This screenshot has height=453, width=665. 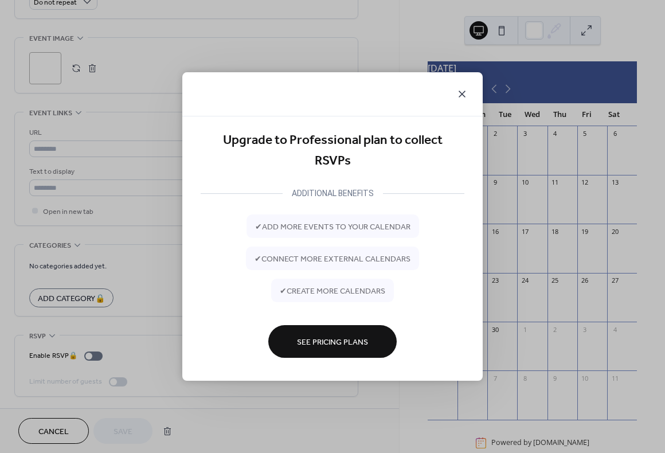 I want to click on div: ADDITIONAL BENEFITS, so click(x=333, y=193).